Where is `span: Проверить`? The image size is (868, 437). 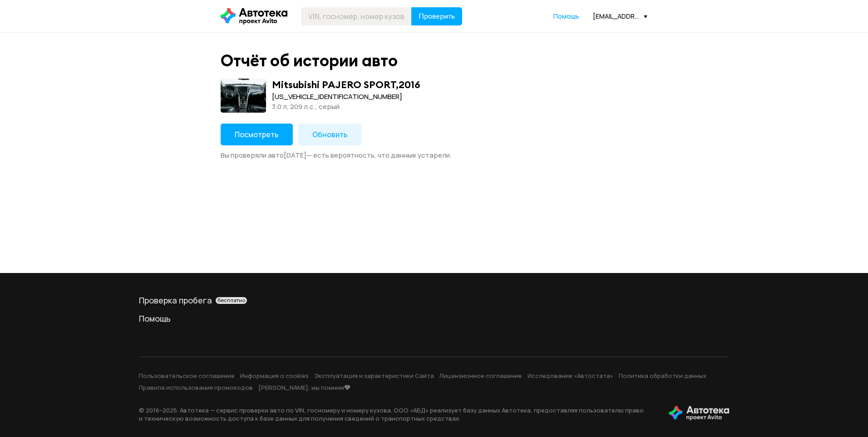 span: Проверить is located at coordinates (437, 16).